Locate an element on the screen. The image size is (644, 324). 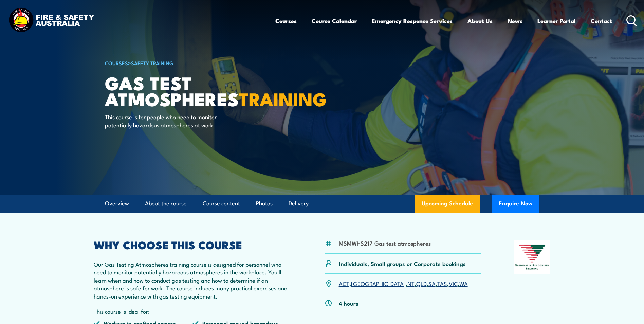
p: Our Gas Testing Atmospheres training course is designed for personnel who need to monitor potenti... is located at coordinates (193, 280).